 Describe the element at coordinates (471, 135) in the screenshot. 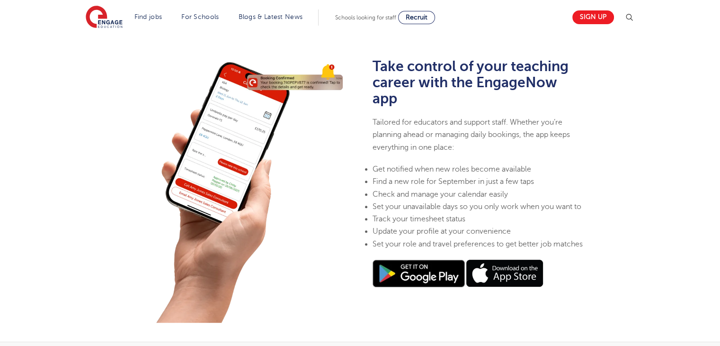

I see `span: Tailored for educators and support staff. Whether you’re planning ahead or managing daily booking...` at that location.